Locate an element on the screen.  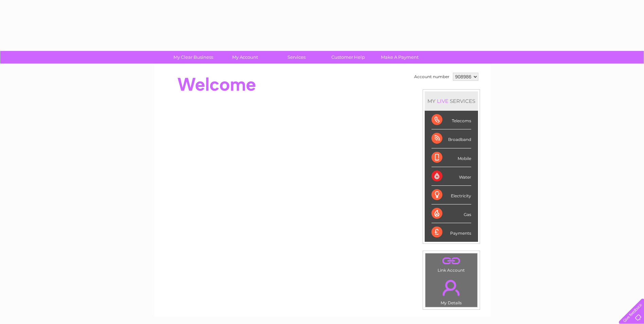
div: Telecoms is located at coordinates (451, 120).